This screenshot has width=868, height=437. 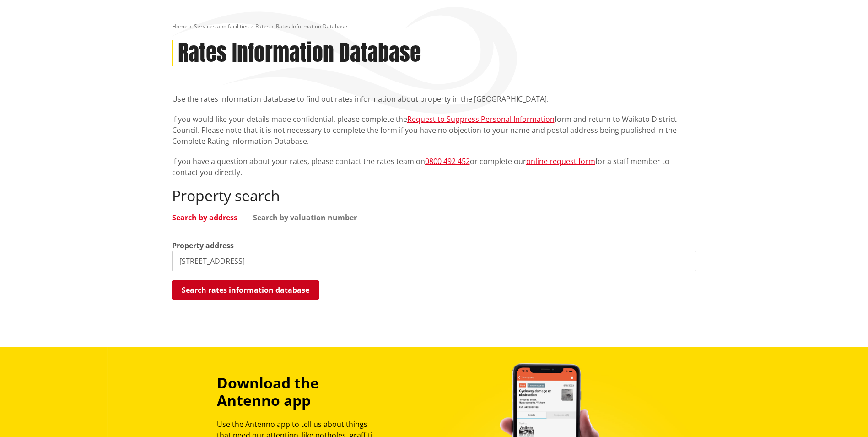 I want to click on a: Search by address, so click(x=205, y=217).